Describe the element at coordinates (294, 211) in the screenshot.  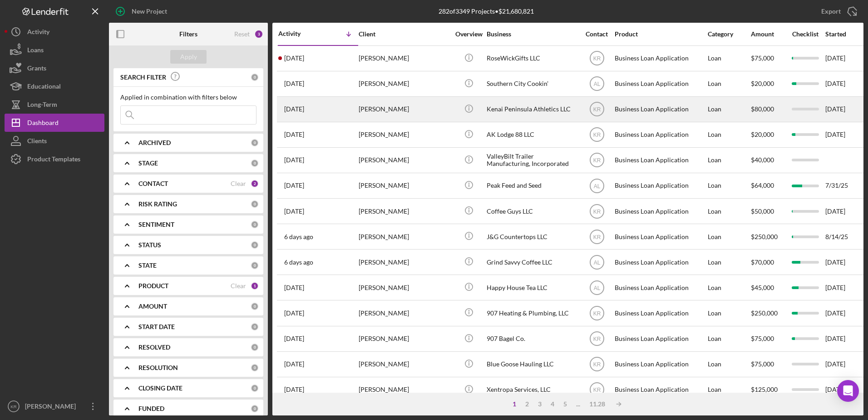
I see `time: 2025-08-15 17:04` at that location.